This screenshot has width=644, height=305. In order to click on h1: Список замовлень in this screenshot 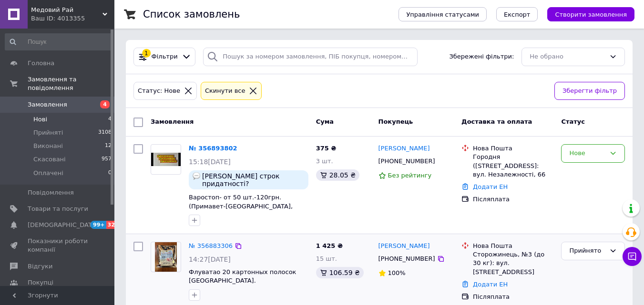, I will do `click(191, 14)`.